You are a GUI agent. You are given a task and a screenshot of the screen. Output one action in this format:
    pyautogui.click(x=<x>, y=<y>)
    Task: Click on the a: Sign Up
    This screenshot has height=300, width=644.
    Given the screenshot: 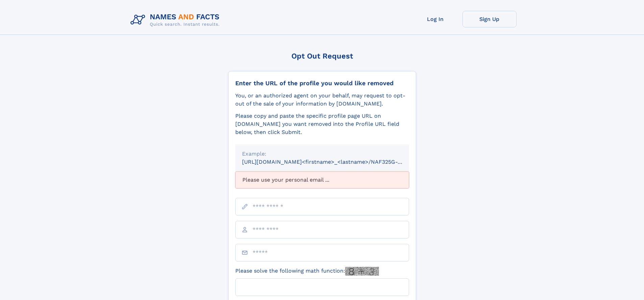 What is the action you would take?
    pyautogui.click(x=490, y=19)
    